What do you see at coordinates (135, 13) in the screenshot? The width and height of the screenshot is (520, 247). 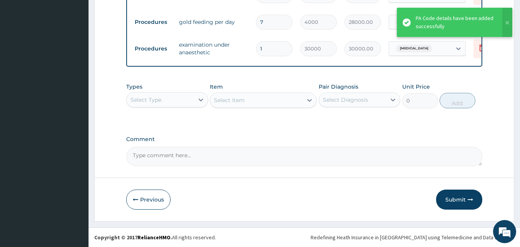 I see `div: Minimize live chat window` at bounding box center [135, 13].